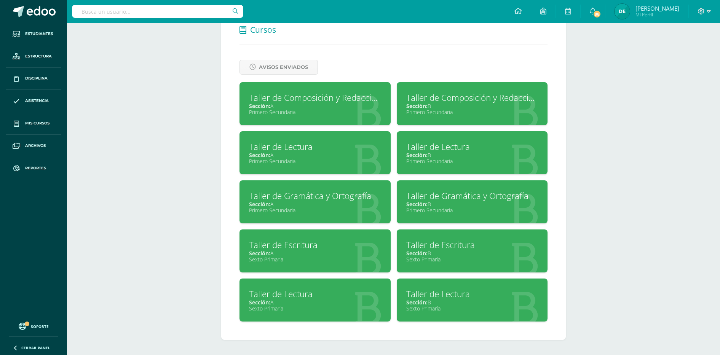 This screenshot has height=355, width=720. What do you see at coordinates (279, 67) in the screenshot?
I see `a: Avisos Enviados` at bounding box center [279, 67].